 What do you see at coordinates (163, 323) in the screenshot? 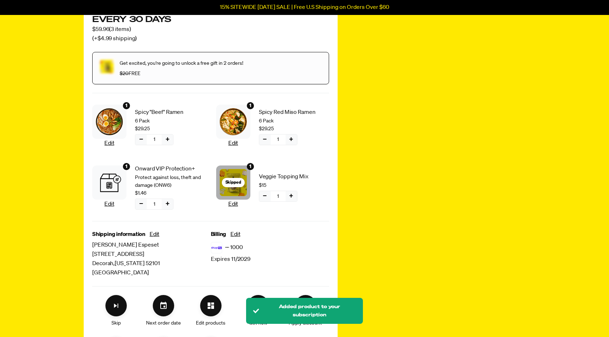
I see `span: Next order date` at bounding box center [163, 323].